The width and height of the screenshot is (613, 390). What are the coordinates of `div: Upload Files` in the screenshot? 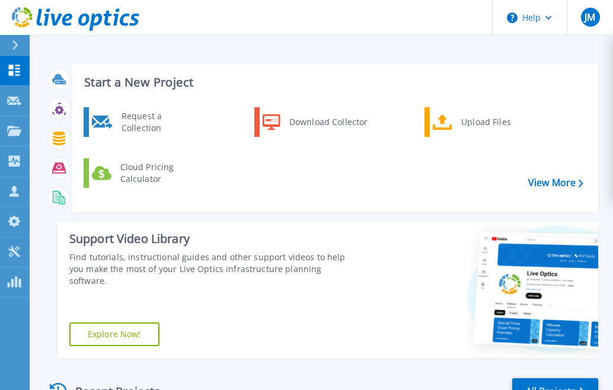 It's located at (499, 122).